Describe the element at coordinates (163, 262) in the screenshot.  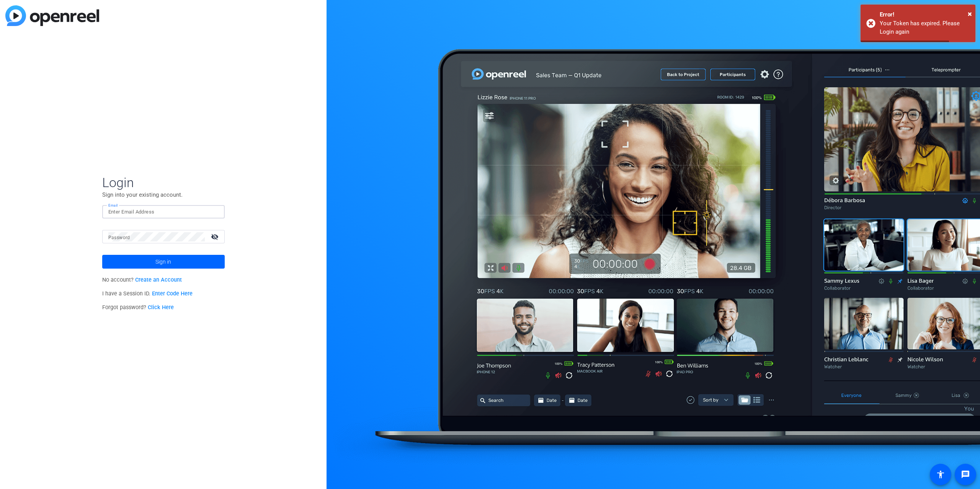
I see `span: Sign in` at that location.